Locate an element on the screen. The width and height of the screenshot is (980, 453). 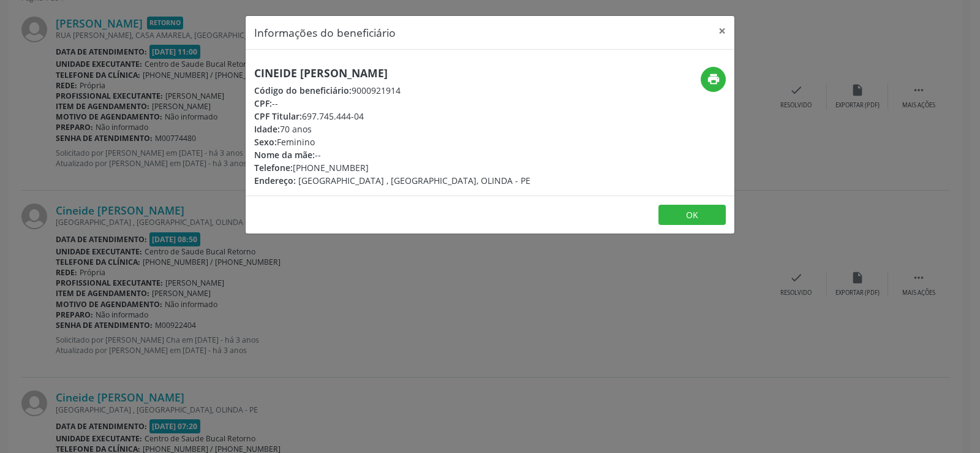
span: Endereço: is located at coordinates (275, 180).